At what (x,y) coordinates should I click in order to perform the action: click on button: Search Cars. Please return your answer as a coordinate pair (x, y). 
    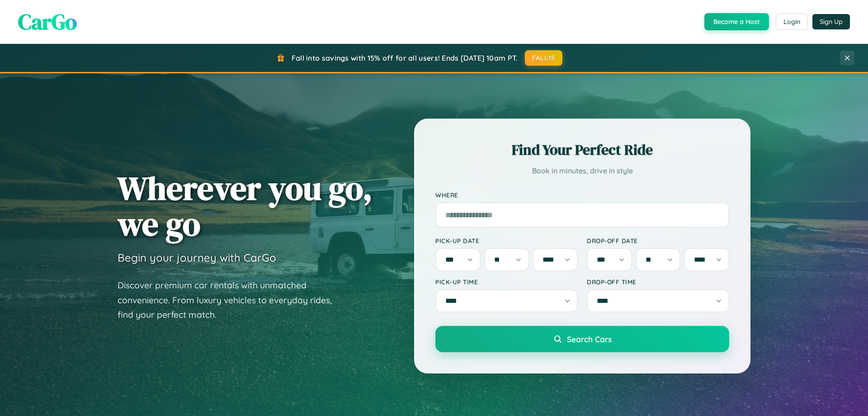
    Looking at the image, I should click on (583, 339).